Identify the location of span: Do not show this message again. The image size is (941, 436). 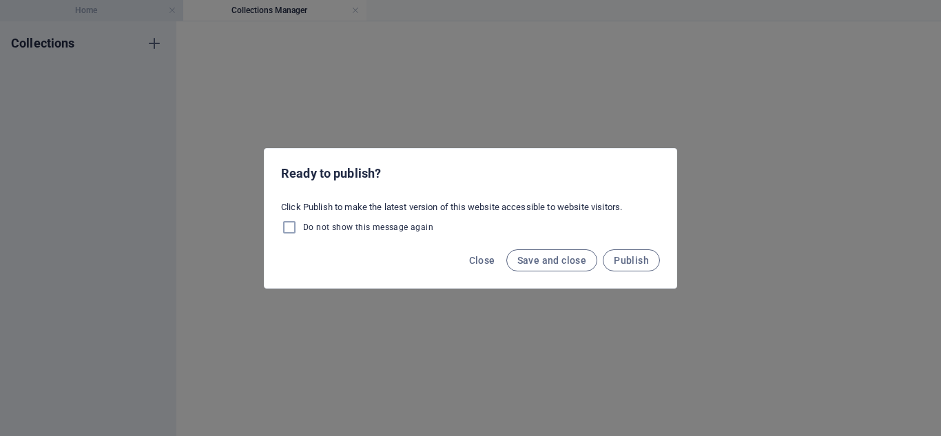
(368, 227).